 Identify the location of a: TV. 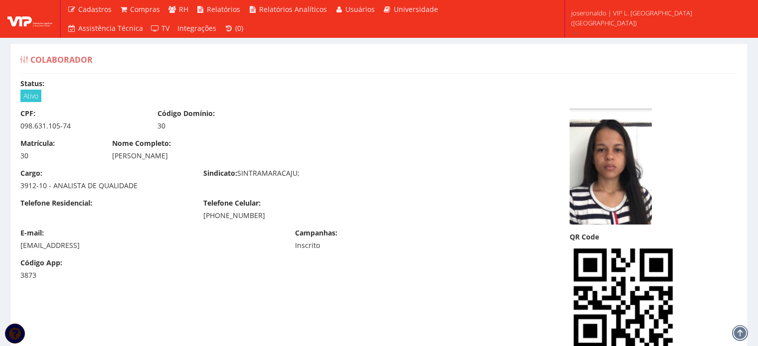
(160, 28).